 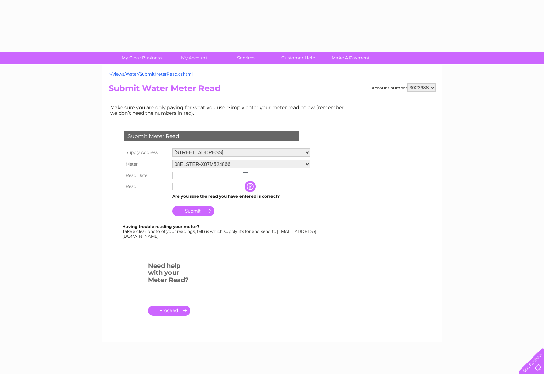 I want to click on th: Read, so click(x=146, y=186).